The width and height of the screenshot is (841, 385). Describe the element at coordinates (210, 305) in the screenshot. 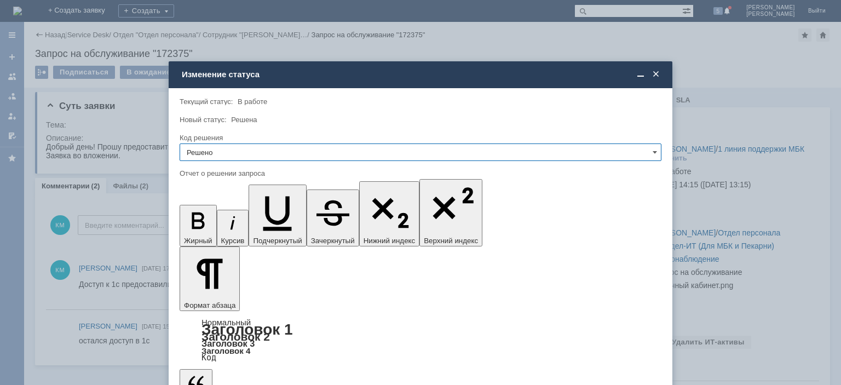

I see `span: Формат абзаца` at that location.